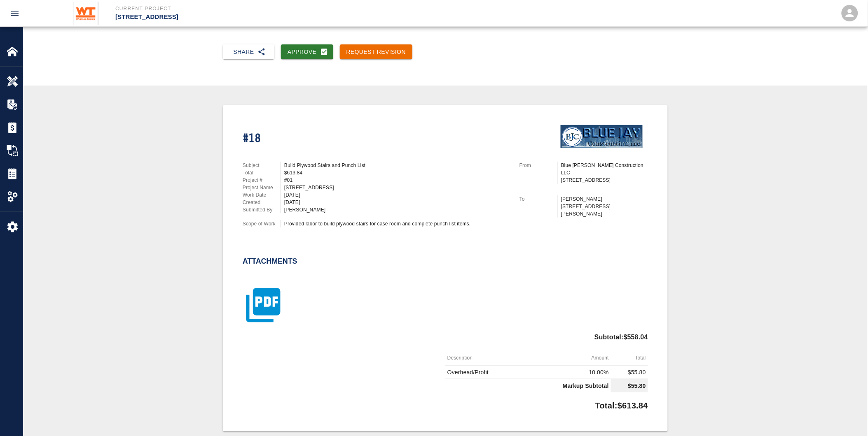 Image resolution: width=868 pixels, height=436 pixels. Describe the element at coordinates (396, 180) in the screenshot. I see `div: #01` at that location.